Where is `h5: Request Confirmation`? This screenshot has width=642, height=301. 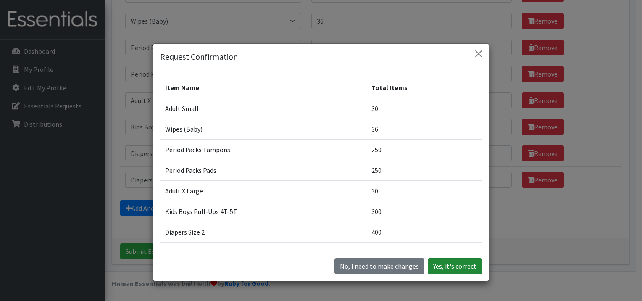
h5: Request Confirmation is located at coordinates (199, 57).